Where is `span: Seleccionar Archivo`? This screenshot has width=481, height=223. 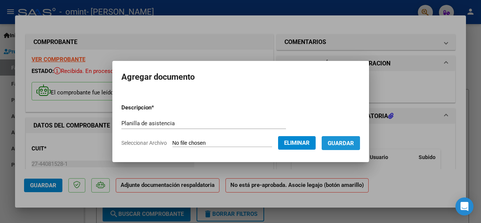 span: Seleccionar Archivo is located at coordinates (144, 143).